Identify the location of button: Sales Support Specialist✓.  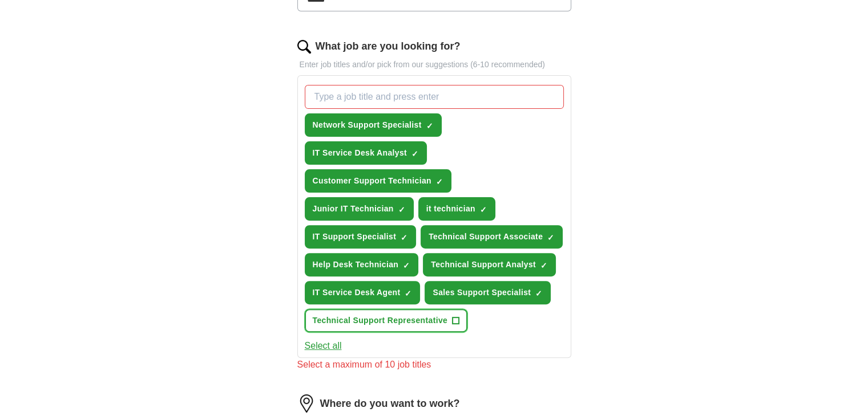
(487, 292).